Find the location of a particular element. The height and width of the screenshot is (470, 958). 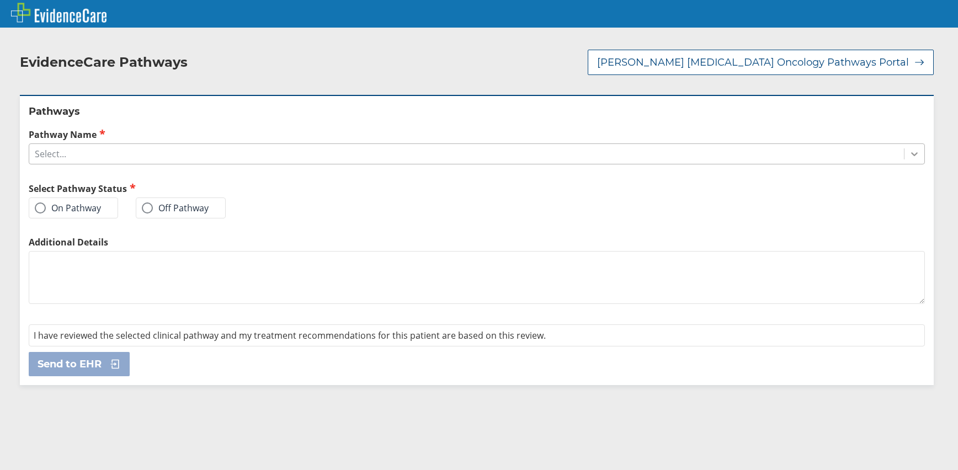

h2: Select Pathway Status is located at coordinates (251, 188).